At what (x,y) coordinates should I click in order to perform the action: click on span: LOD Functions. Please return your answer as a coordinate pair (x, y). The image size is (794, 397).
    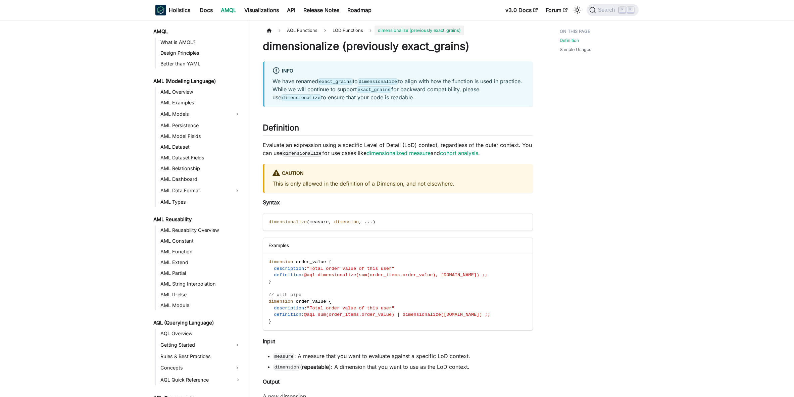
    Looking at the image, I should click on (347, 30).